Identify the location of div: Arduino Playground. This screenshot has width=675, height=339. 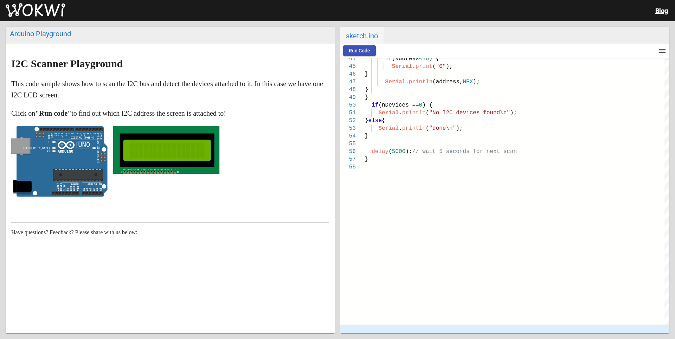
(170, 34).